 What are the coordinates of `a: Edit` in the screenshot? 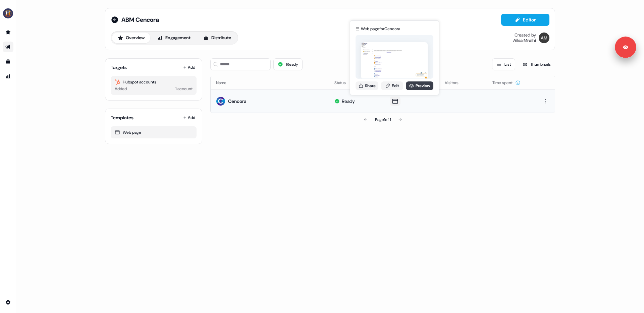 It's located at (392, 86).